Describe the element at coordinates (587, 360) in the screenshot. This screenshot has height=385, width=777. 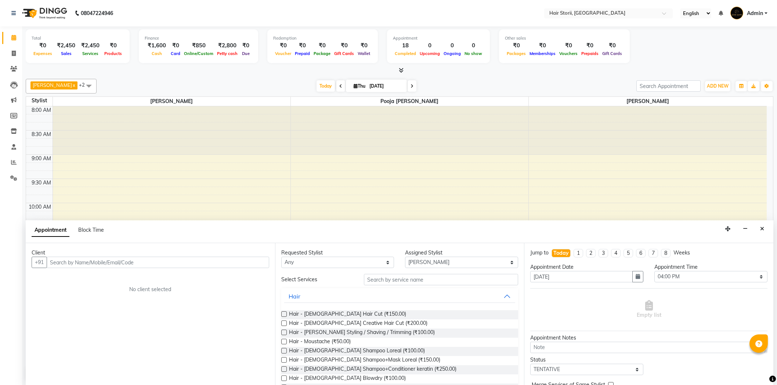
I see `div: Status` at that location.